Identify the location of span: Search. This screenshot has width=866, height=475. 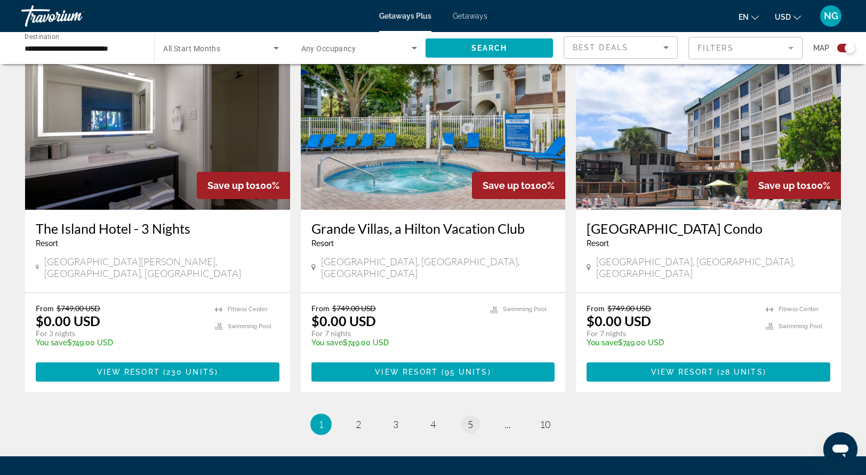
(490, 48).